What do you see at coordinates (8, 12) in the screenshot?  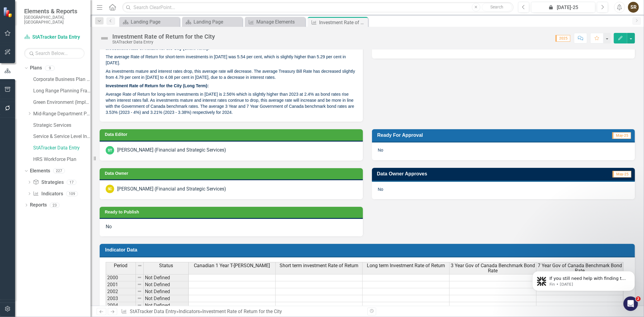 I see `img: ClearPoint Strategy` at bounding box center [8, 12].